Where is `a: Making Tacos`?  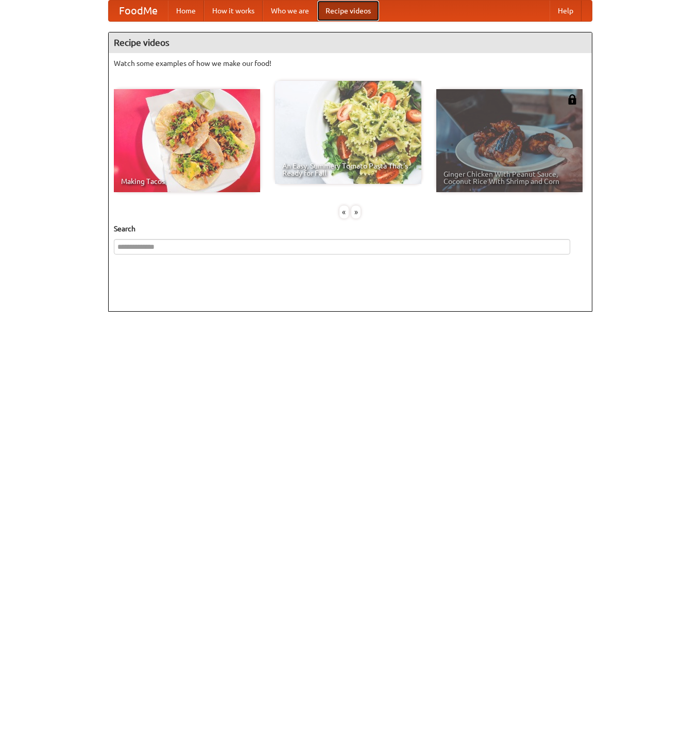
a: Making Tacos is located at coordinates (187, 141).